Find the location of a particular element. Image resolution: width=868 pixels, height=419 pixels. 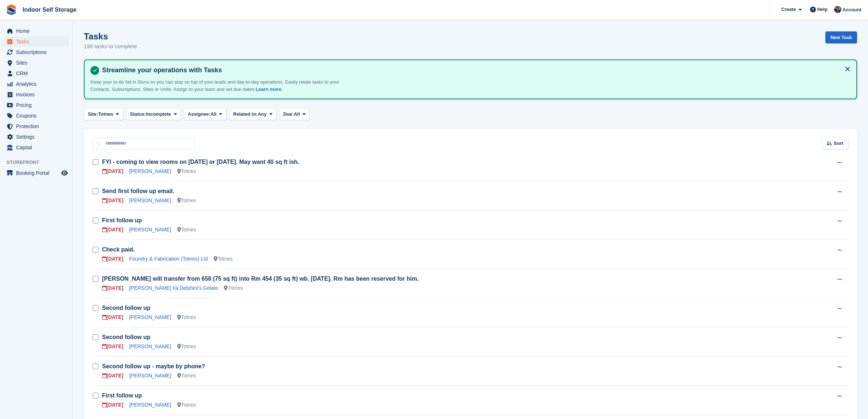

span: Tasks is located at coordinates (38, 42).